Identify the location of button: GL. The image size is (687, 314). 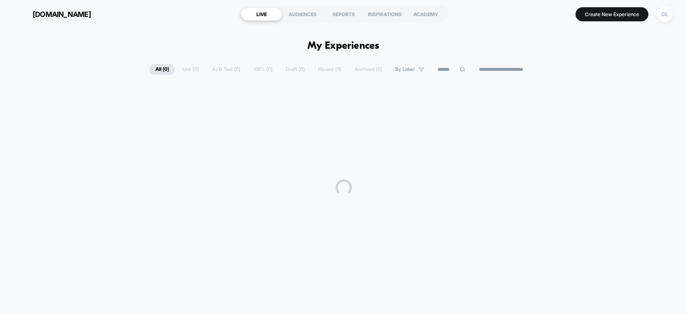
(664, 14).